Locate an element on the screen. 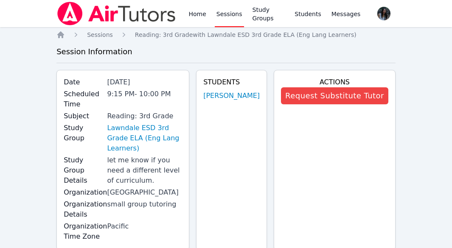  label: Study Group Details is located at coordinates (83, 171).